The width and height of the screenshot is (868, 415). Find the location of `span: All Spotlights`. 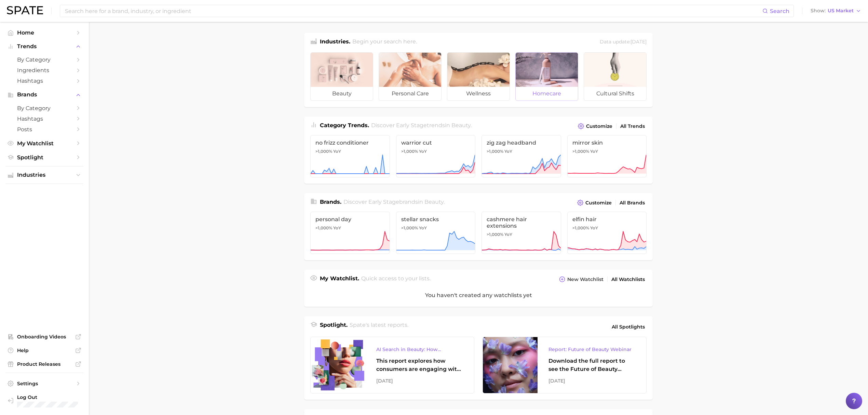

span: All Spotlights is located at coordinates (628, 327).